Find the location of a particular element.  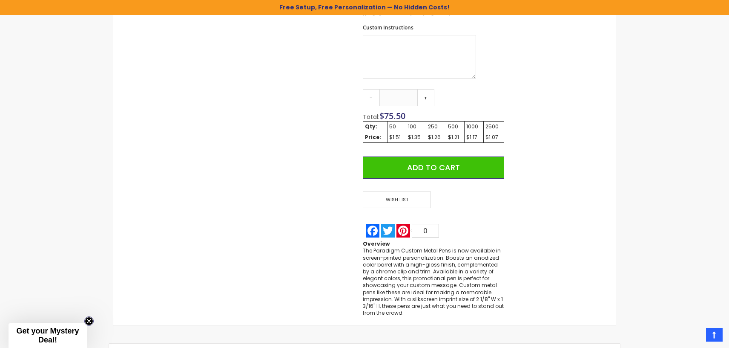

div: $1.17 is located at coordinates (474, 137).